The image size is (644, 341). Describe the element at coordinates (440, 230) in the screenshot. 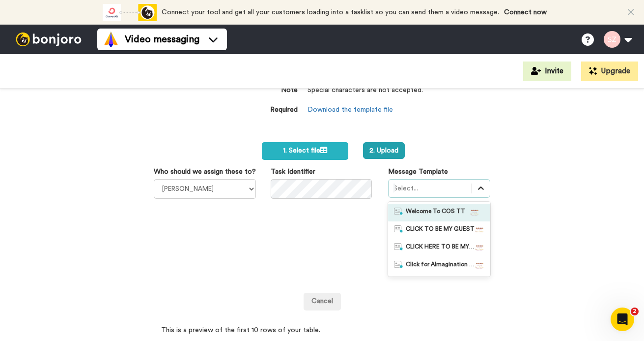

I see `span: CLICK TO BE MY GUEST` at that location.